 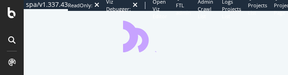 I want to click on div: animation, so click(x=156, y=36).